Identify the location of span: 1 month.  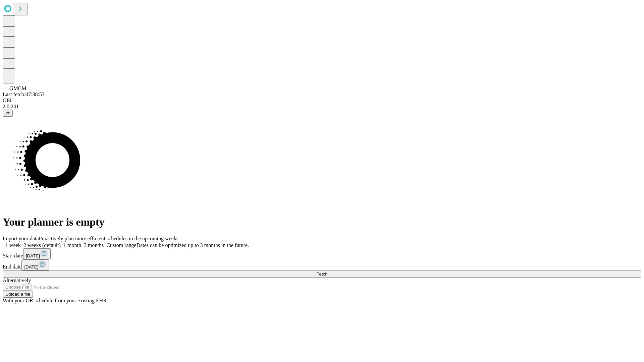
(72, 245).